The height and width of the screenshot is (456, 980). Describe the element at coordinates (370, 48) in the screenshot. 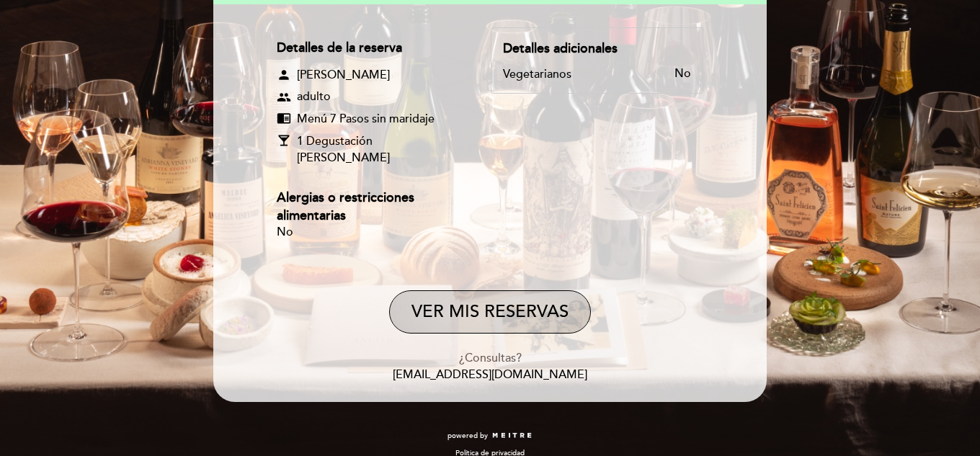

I see `div: Detalles de la reserva` at that location.